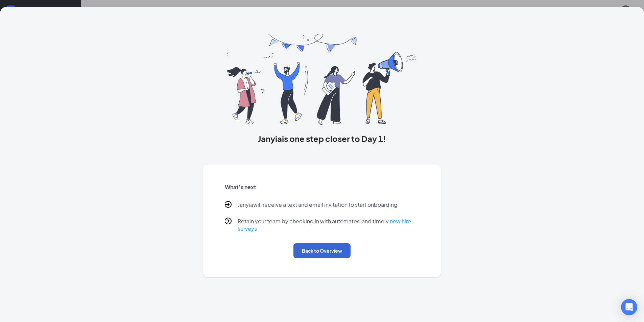 The image size is (644, 322). I want to click on a: new hire surveys, so click(324, 225).